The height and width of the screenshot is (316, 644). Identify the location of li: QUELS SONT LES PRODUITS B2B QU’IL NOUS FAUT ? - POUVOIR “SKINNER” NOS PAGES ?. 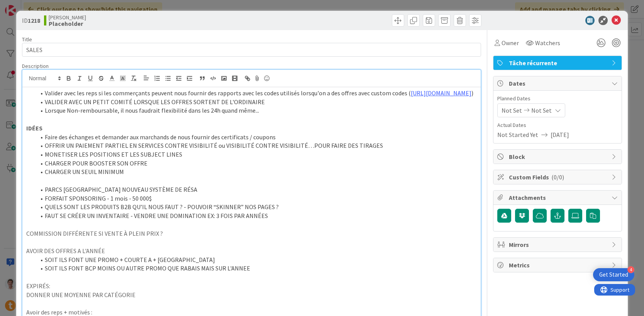
(256, 207).